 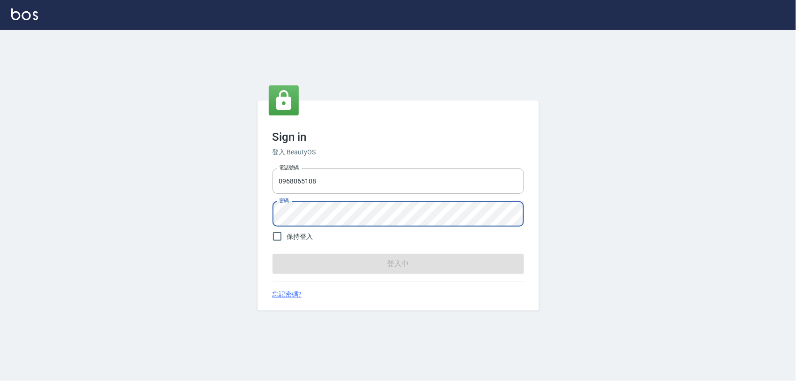 I want to click on h6: 登入 BeautyOS, so click(x=398, y=152).